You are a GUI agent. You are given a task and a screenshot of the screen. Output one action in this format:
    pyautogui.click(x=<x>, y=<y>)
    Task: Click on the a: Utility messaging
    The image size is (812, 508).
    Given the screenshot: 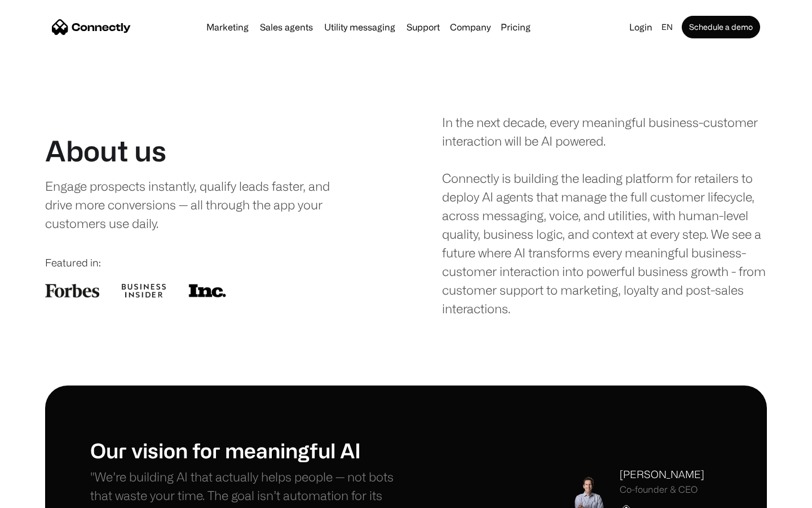 What is the action you would take?
    pyautogui.click(x=360, y=27)
    